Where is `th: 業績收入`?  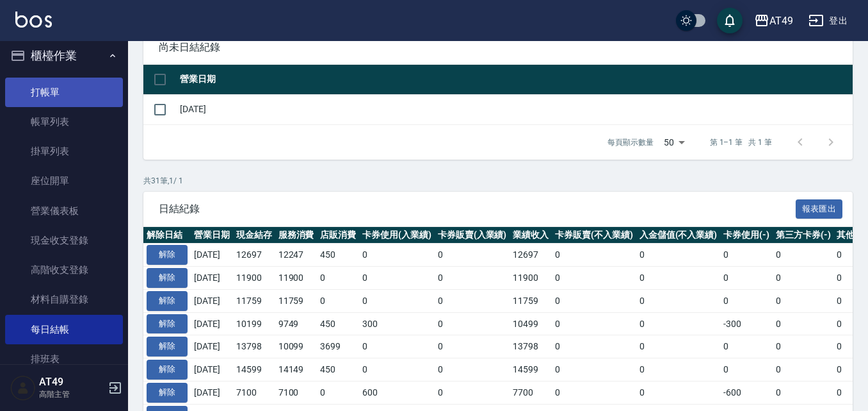
th: 業績收入 is located at coordinates (531, 235).